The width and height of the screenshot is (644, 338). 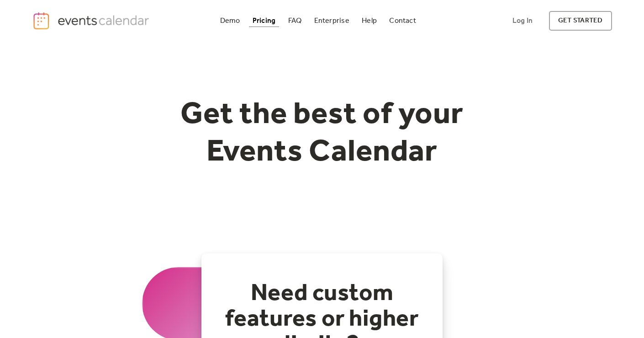 What do you see at coordinates (332, 21) in the screenshot?
I see `div: Enterprise` at bounding box center [332, 21].